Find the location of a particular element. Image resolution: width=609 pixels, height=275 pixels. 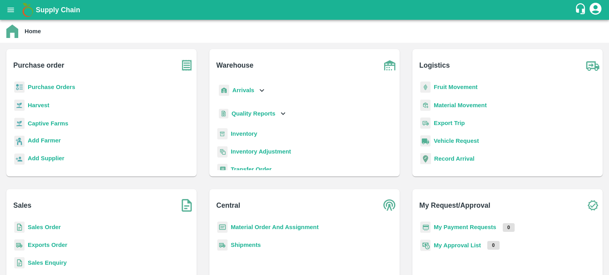

a: Exports Order is located at coordinates (48, 245).